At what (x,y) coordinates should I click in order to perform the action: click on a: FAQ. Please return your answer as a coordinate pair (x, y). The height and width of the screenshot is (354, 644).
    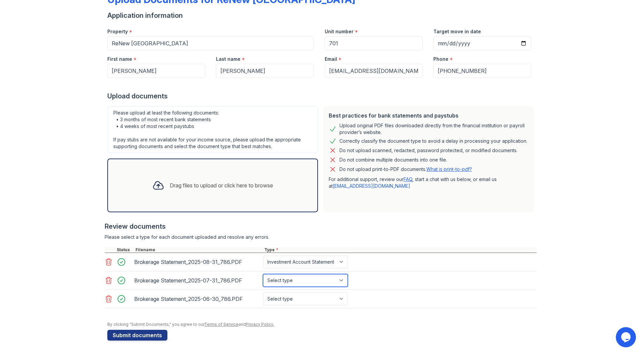
    Looking at the image, I should click on (408, 179).